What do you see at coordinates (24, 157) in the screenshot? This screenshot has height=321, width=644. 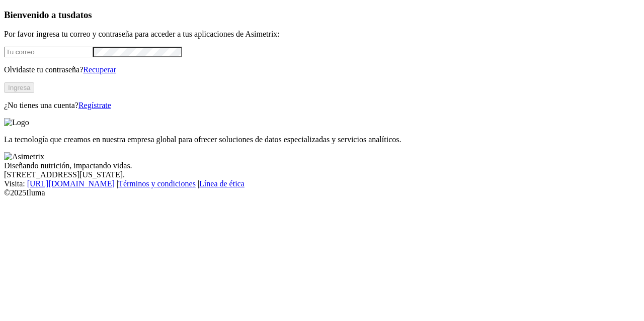 I see `img: Asimetrix` at bounding box center [24, 157].